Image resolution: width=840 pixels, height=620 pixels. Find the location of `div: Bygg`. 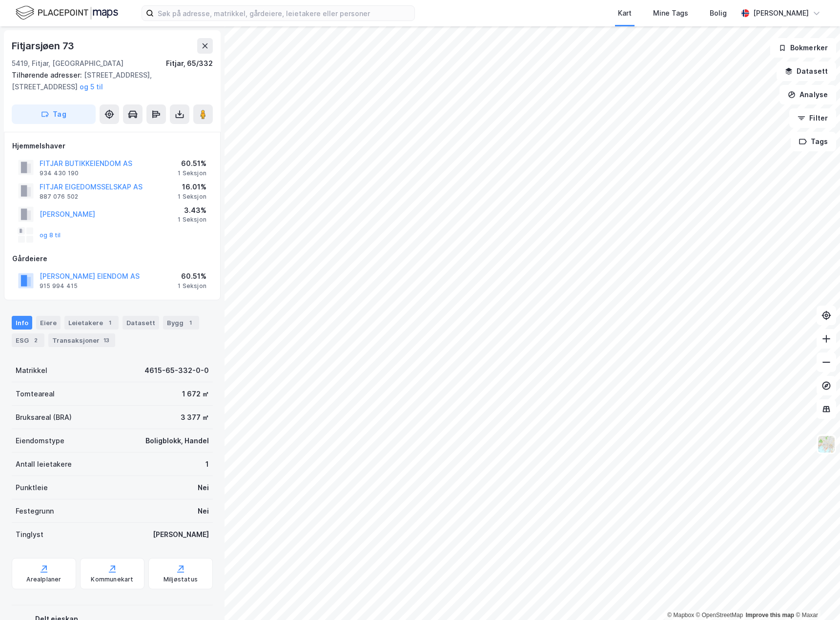

div: Bygg is located at coordinates (181, 323).